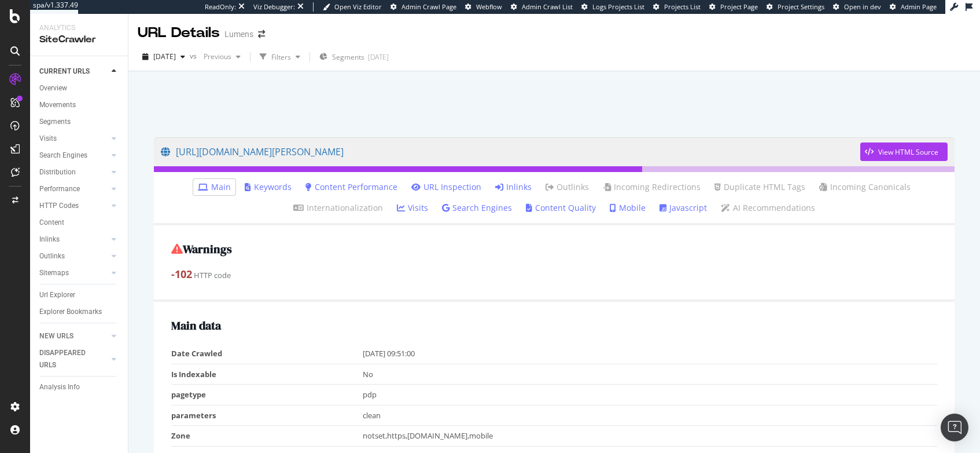 This screenshot has height=453, width=980. I want to click on span: Previous, so click(215, 56).